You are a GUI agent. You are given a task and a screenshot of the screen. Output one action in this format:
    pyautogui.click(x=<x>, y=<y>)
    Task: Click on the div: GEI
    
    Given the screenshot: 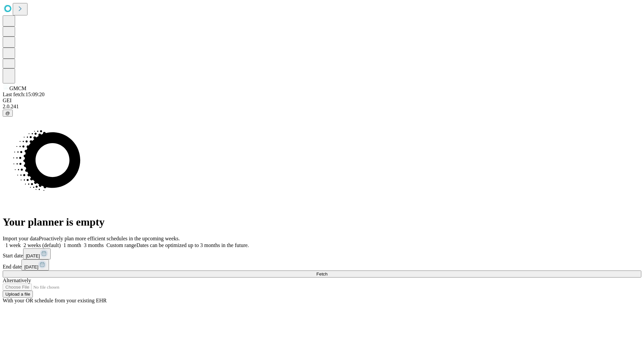 What is the action you would take?
    pyautogui.click(x=322, y=101)
    